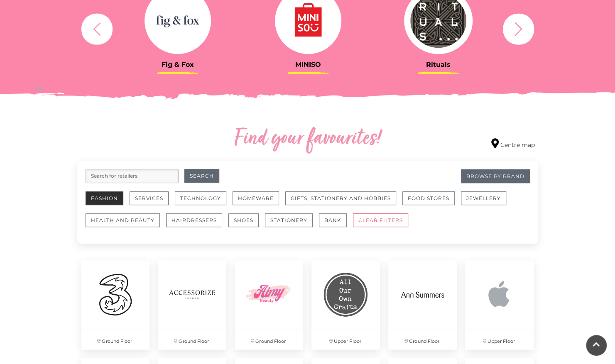  Describe the element at coordinates (197, 224) in the screenshot. I see `a: Hairdressers` at that location.